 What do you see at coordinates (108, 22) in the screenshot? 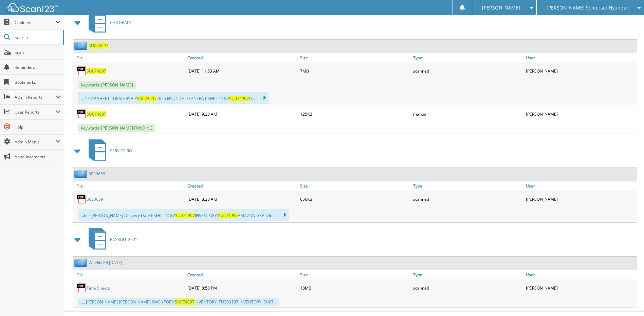
I see `a: CAR DEALS` at bounding box center [108, 22].